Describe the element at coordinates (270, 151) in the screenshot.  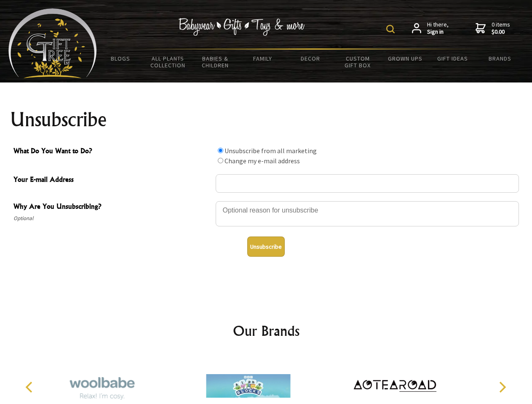
I see `label: Unsubscribe from all marketing` at that location.